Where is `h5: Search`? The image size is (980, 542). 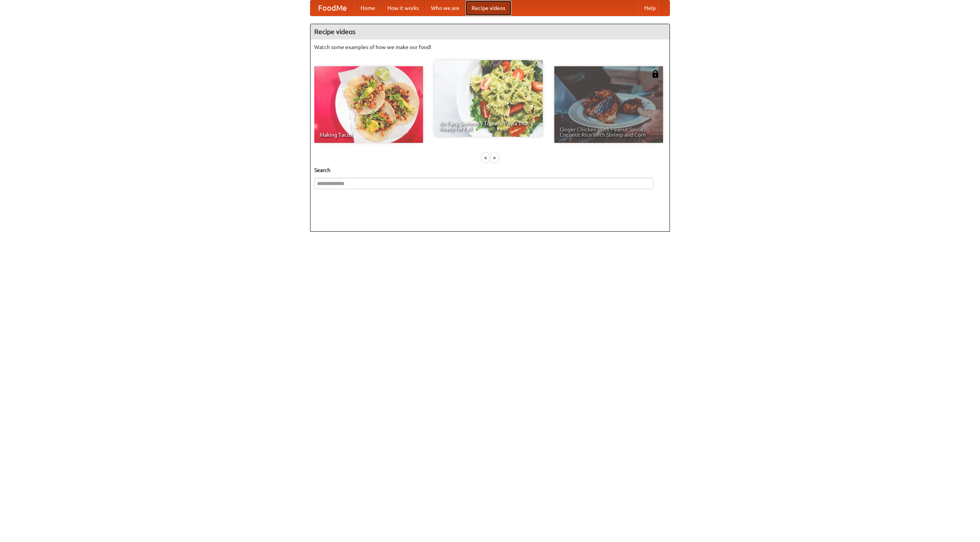 h5: Search is located at coordinates (490, 170).